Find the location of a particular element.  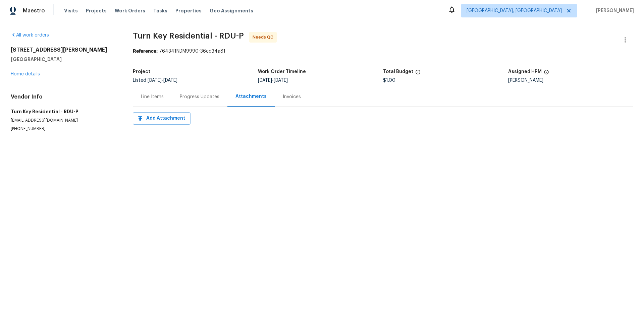

span: Add Attachment is located at coordinates (161, 119).